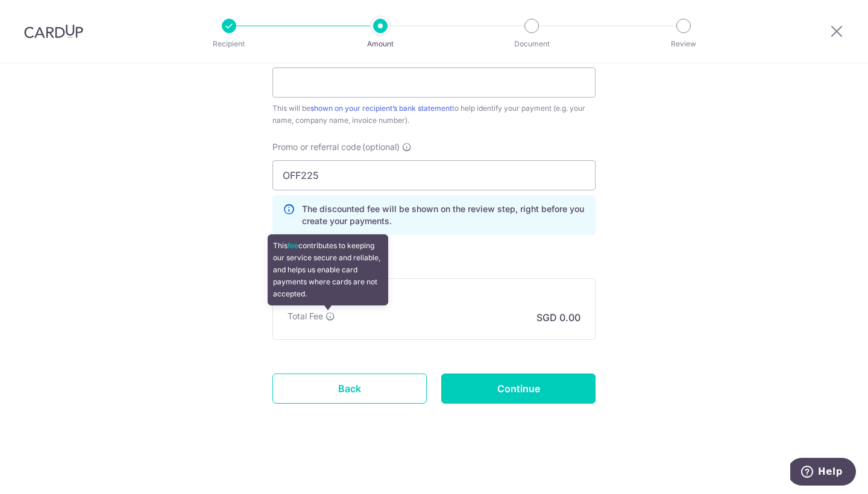 Image resolution: width=868 pixels, height=494 pixels. What do you see at coordinates (518, 389) in the screenshot?
I see `input: Continue` at bounding box center [518, 389].